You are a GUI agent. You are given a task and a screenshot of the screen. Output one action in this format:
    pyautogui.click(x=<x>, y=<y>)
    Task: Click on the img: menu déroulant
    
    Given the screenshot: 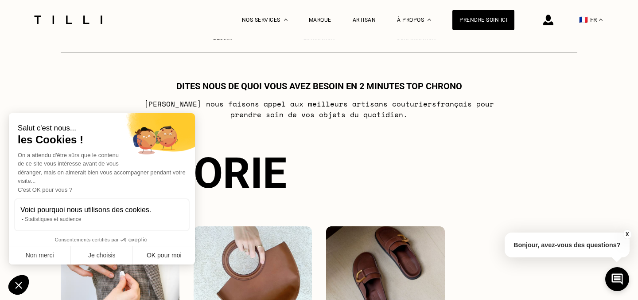 What is the action you would take?
    pyautogui.click(x=601, y=19)
    